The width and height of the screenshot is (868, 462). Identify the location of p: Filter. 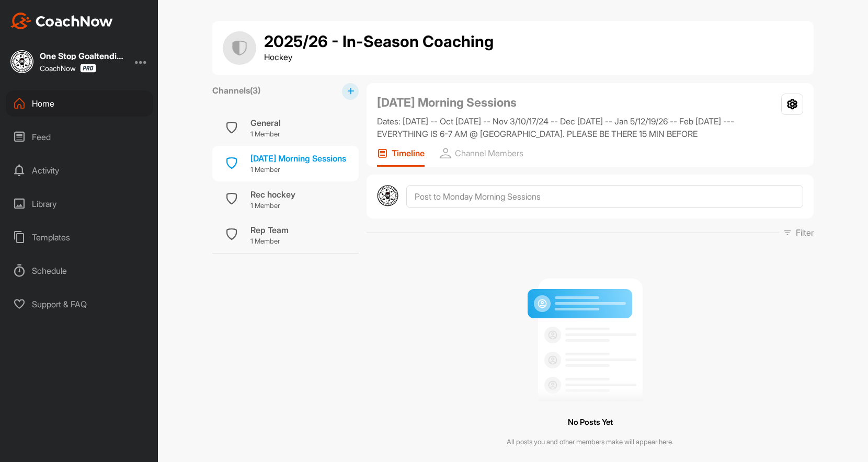
(805, 232).